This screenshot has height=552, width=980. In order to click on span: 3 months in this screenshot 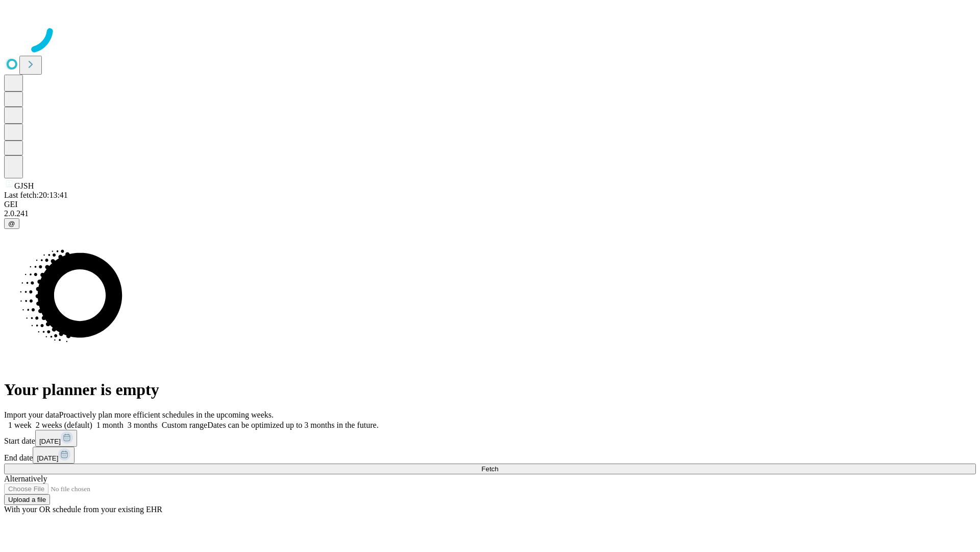, I will do `click(142, 424)`.